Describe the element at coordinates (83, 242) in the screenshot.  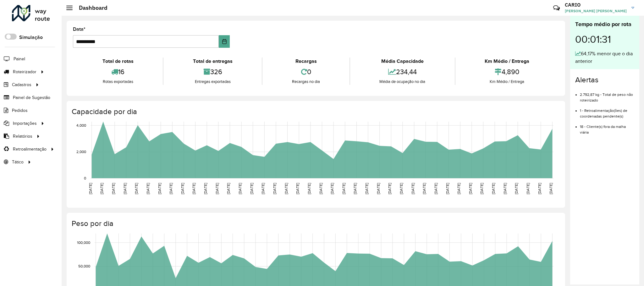
I see `text: 100,000` at that location.